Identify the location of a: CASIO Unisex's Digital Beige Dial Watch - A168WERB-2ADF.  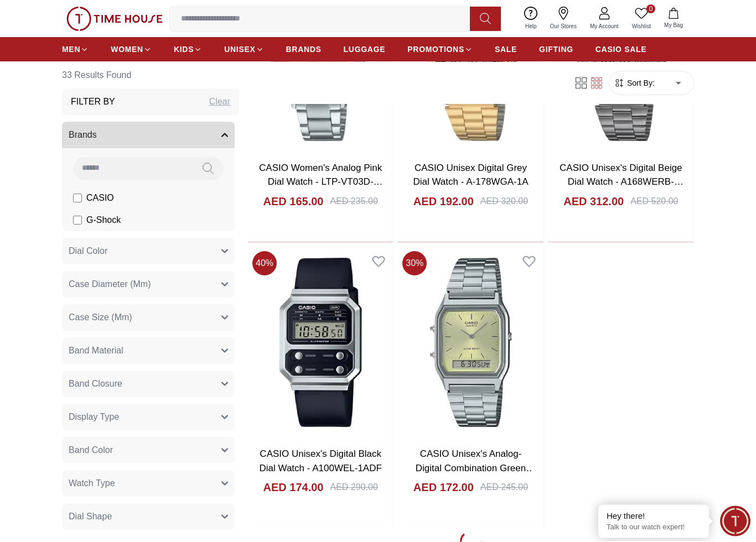
(621, 183).